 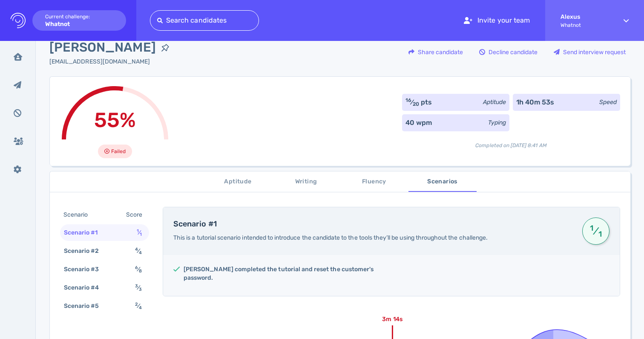 I want to click on div: Scenario, so click(x=80, y=214).